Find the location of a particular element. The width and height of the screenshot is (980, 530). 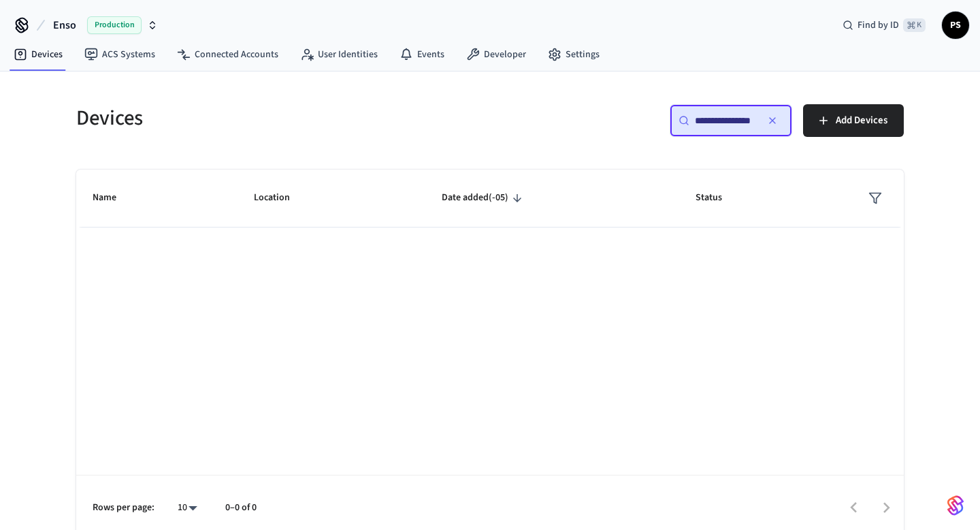

button: Add Devices is located at coordinates (853, 120).